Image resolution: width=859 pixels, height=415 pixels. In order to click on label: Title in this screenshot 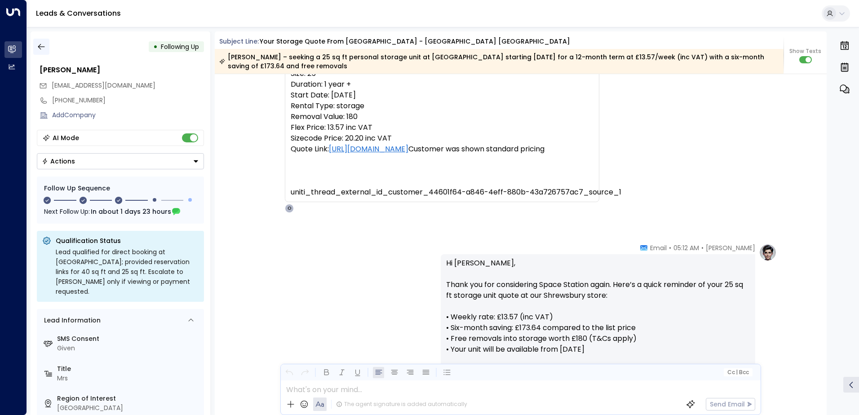, I will do `click(129, 369)`.